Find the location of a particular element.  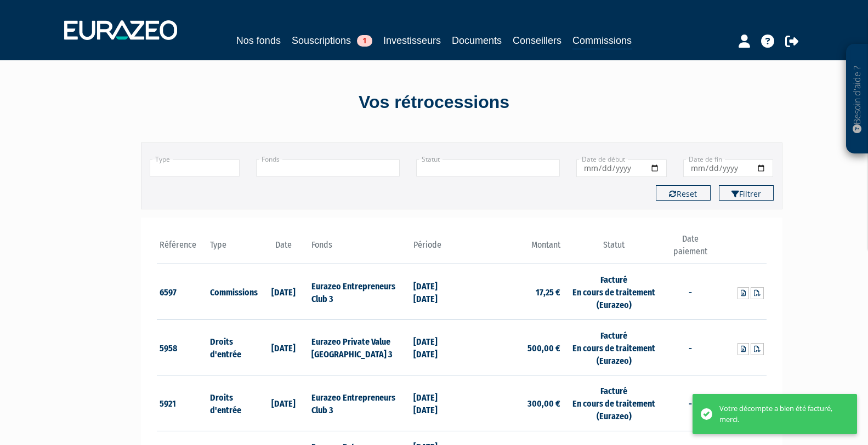

div: Vos rétrocessions is located at coordinates (434, 102).